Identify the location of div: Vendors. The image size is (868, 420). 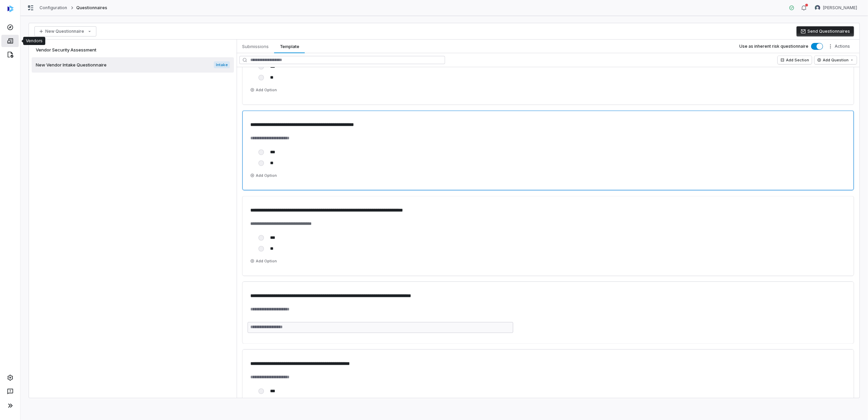
(34, 41).